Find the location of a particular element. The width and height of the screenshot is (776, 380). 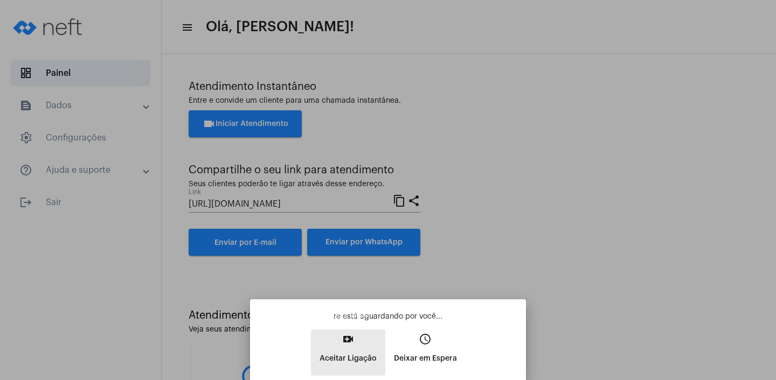

button: Deixar em Espera is located at coordinates (425, 353).